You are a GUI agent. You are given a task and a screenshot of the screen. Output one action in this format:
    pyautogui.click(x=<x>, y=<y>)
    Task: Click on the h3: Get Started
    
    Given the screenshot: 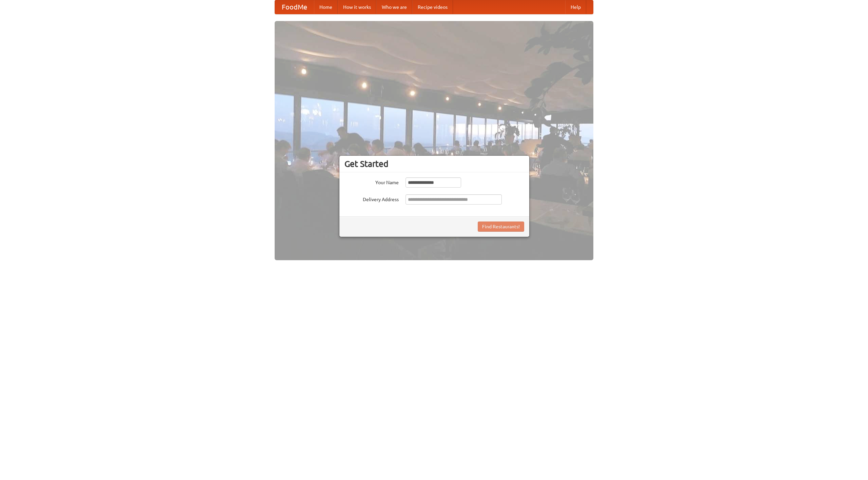 What is the action you would take?
    pyautogui.click(x=435, y=164)
    